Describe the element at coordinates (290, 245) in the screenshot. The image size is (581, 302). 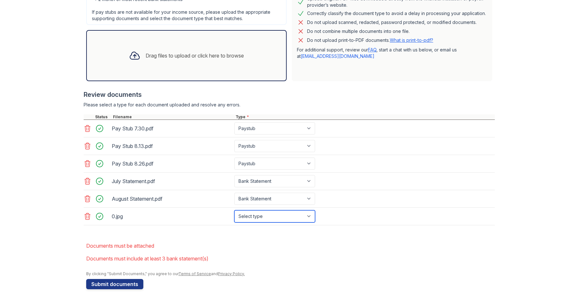
I see `li: Documents must be attached` at that location.